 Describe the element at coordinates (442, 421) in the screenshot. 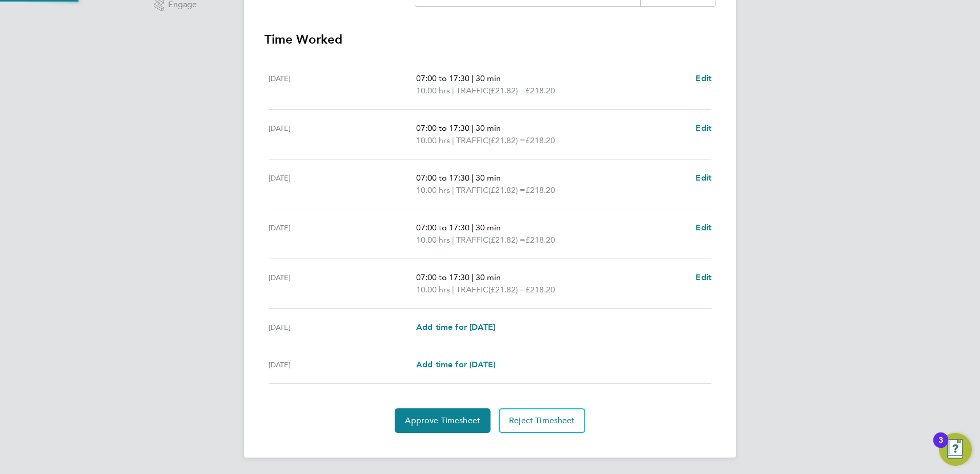

I see `span: Approve Timesheet` at that location.